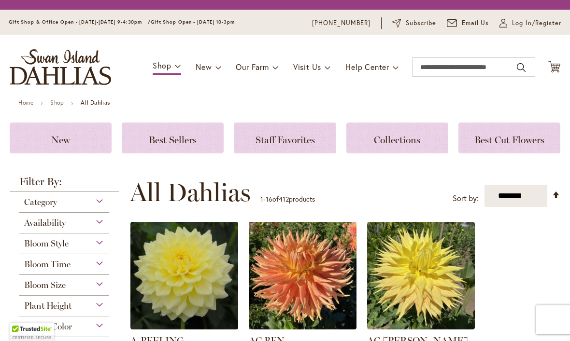 The image size is (570, 341). I want to click on span: 1, so click(262, 199).